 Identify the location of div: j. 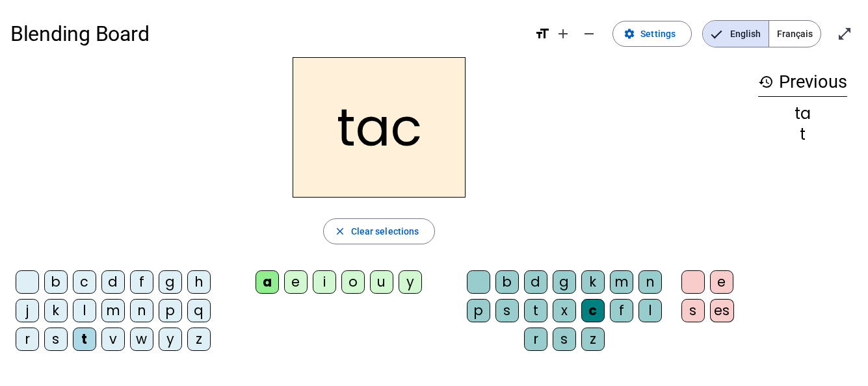
(27, 310).